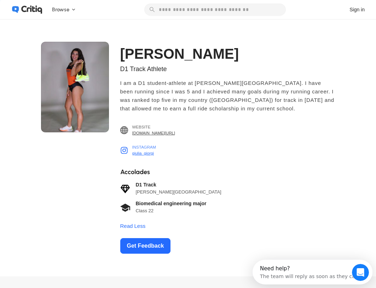  Describe the element at coordinates (65, 12) in the screenshot. I see `div: Open Intercom Messenger` at that location.